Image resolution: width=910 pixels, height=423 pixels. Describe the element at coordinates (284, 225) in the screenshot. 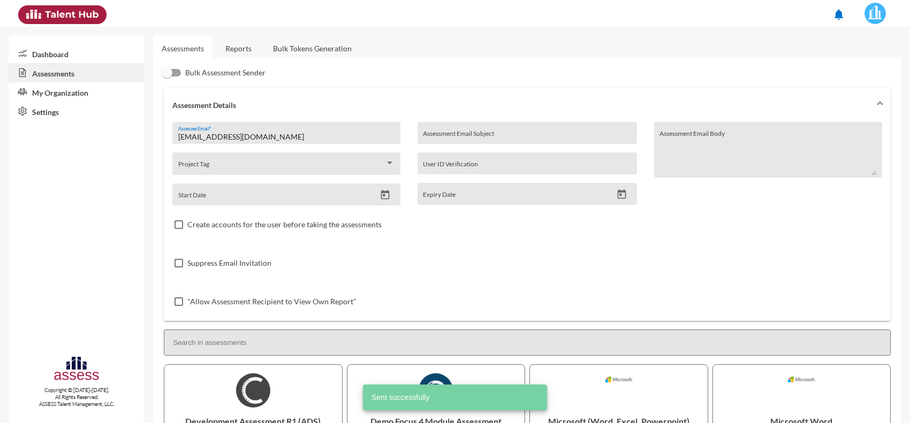

I see `span: Create accounts for the user before taking the assessments` at that location.